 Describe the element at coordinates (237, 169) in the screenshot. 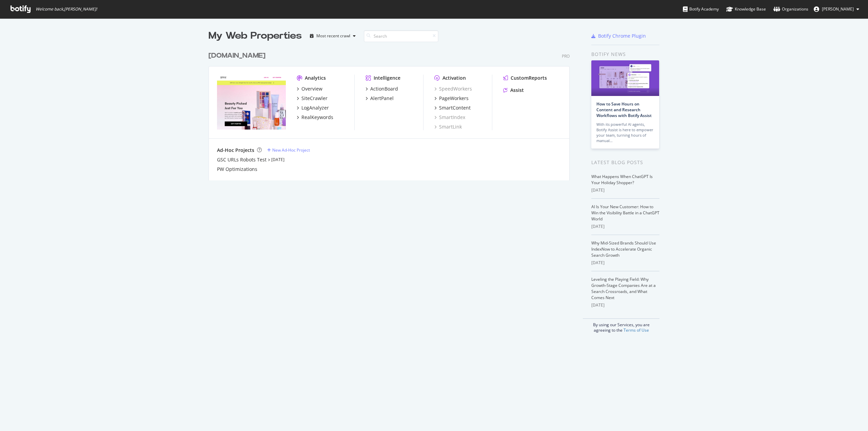

I see `a: PW Optimizations` at that location.